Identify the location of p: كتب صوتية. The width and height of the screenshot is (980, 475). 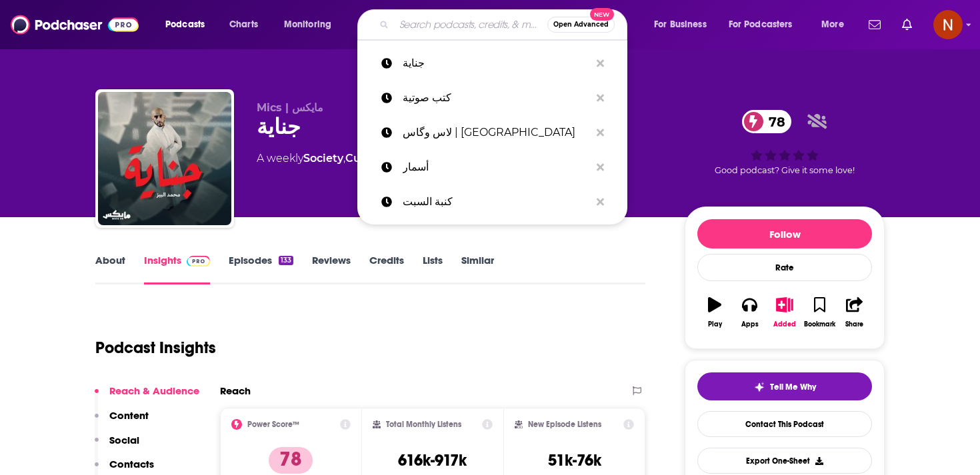
(496, 98).